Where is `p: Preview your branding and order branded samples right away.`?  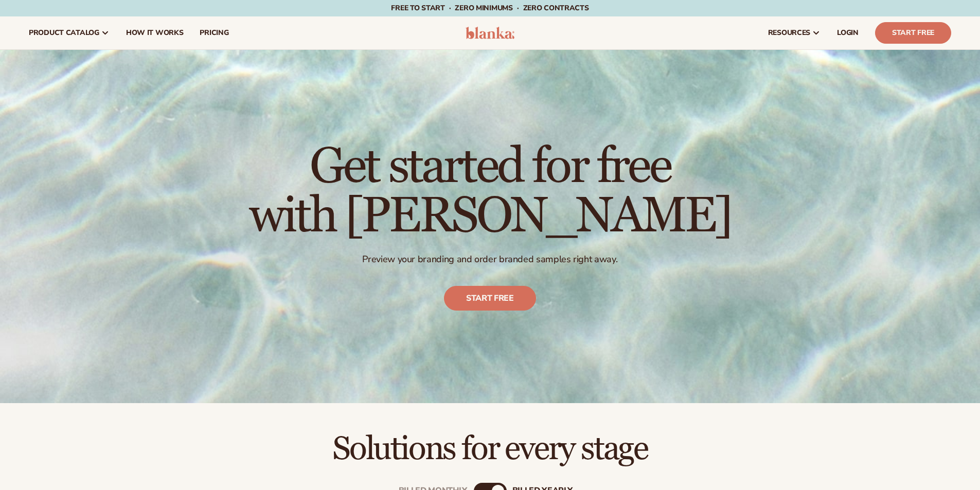
p: Preview your branding and order branded samples right away. is located at coordinates (489, 259).